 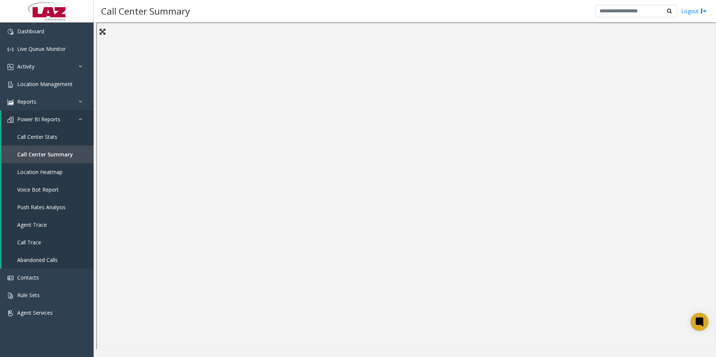 I want to click on span: Power BI Reports, so click(x=39, y=119).